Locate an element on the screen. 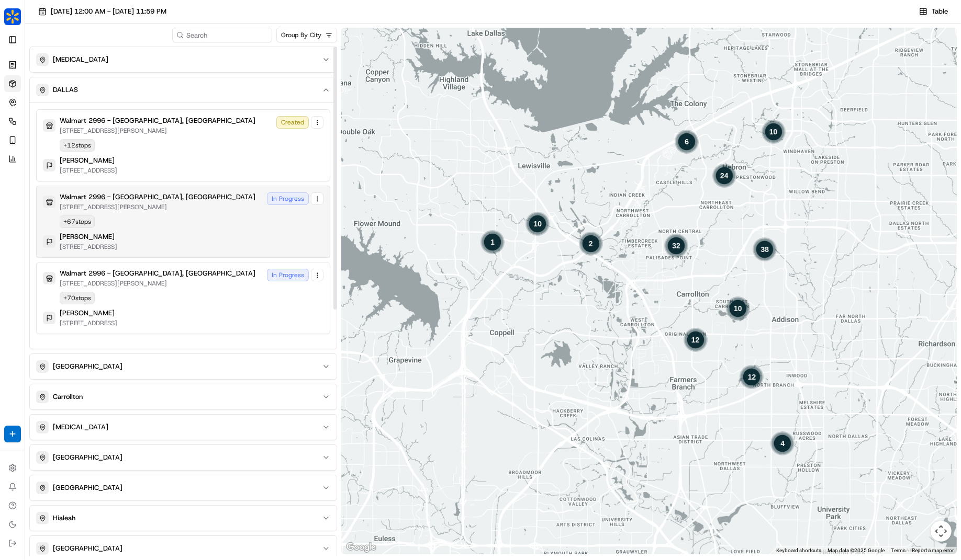 The height and width of the screenshot is (560, 961). div: 2 is located at coordinates (591, 244).